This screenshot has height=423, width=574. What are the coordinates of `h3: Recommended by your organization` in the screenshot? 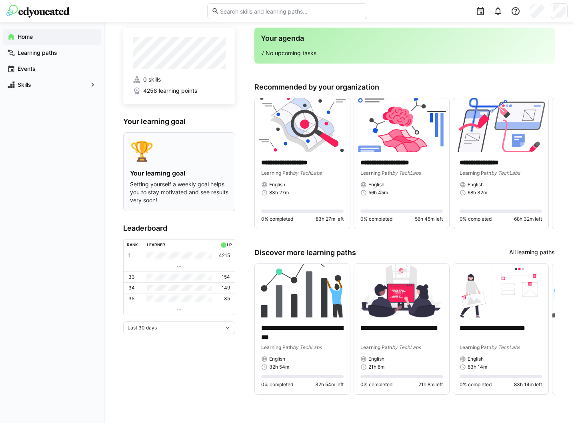 It's located at (404, 87).